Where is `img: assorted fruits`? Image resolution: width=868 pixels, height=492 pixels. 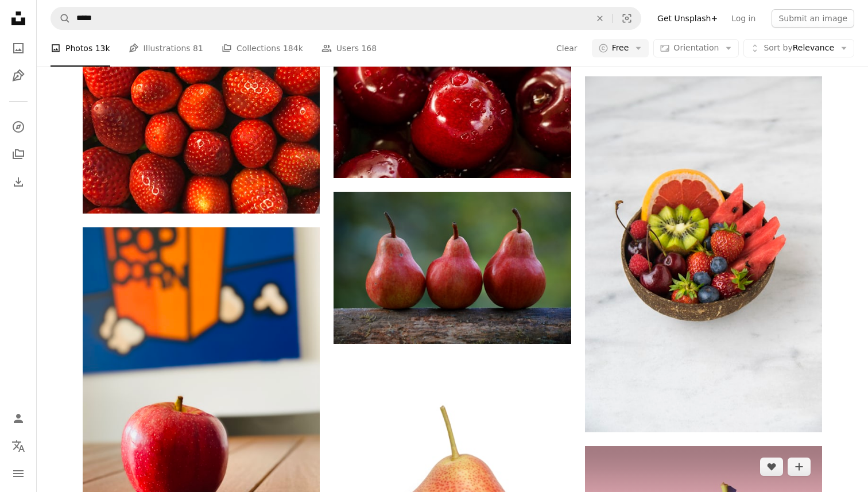
img: assorted fruits is located at coordinates (703, 255).